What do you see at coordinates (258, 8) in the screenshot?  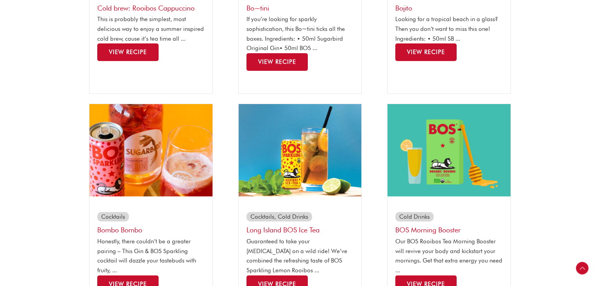 I see `a: Bo~tini` at bounding box center [258, 8].